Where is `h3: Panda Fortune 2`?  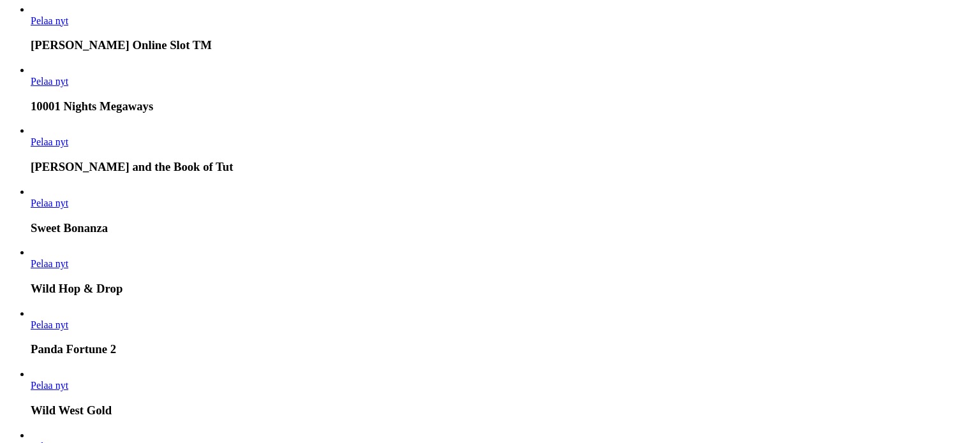
h3: Panda Fortune 2 is located at coordinates (503, 349).